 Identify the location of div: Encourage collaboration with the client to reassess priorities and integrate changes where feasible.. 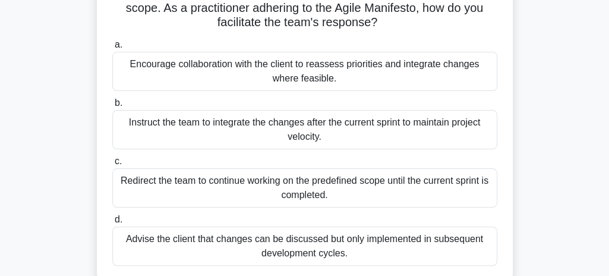
(305, 71).